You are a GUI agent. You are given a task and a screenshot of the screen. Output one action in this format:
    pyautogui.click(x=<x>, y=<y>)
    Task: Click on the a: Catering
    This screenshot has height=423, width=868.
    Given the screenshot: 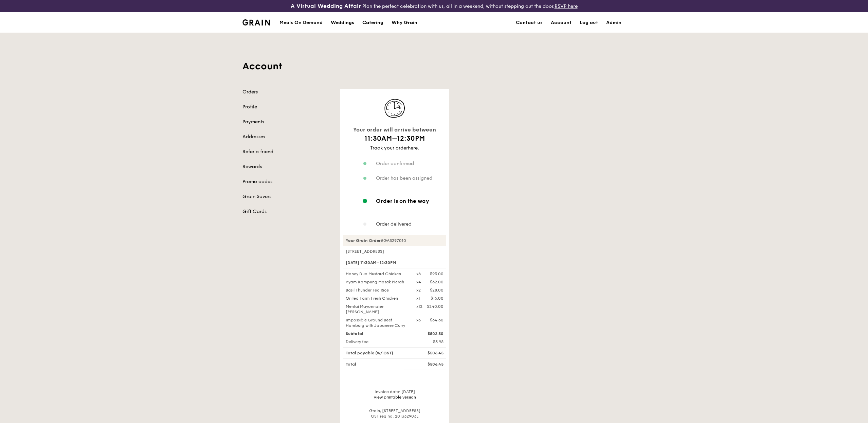 What is the action you would take?
    pyautogui.click(x=373, y=23)
    